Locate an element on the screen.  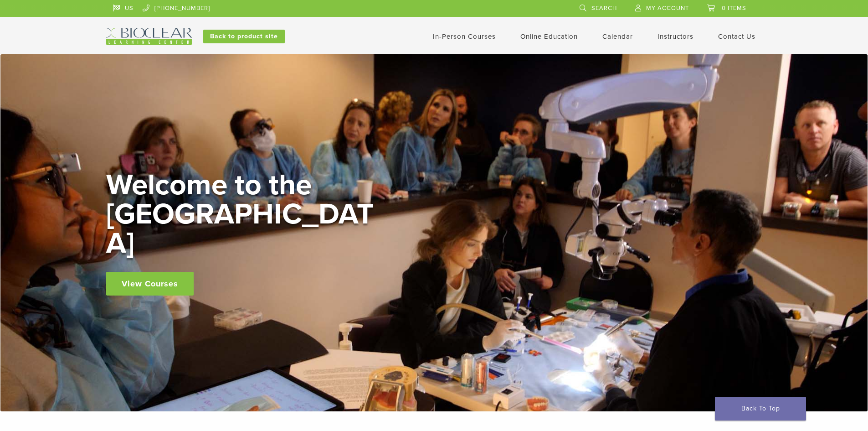
a: Online Education is located at coordinates (549, 37).